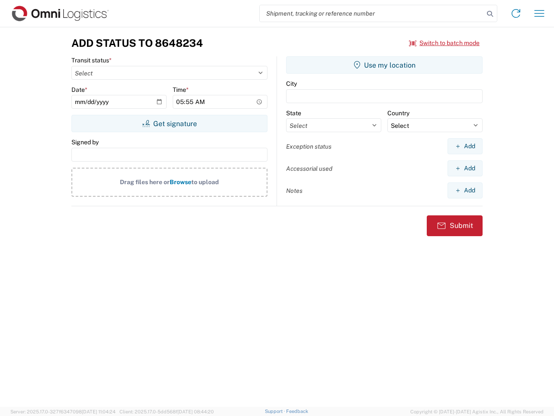 This screenshot has width=554, height=416. Describe the element at coordinates (291, 84) in the screenshot. I see `label: City` at that location.